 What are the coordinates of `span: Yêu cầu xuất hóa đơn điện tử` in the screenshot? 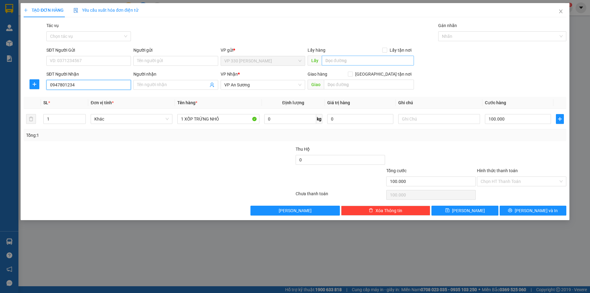 It's located at (106, 10).